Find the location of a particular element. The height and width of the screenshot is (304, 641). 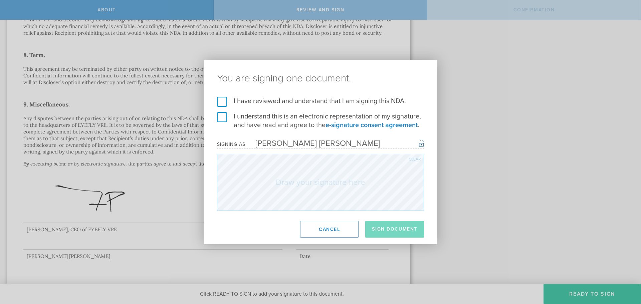

a: e-signature consent agreement is located at coordinates (372, 125).